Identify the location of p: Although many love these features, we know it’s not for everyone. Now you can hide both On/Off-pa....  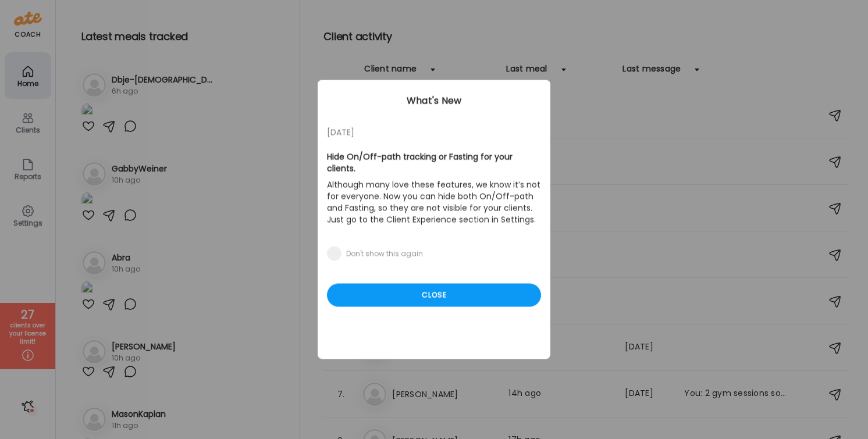
(434, 203).